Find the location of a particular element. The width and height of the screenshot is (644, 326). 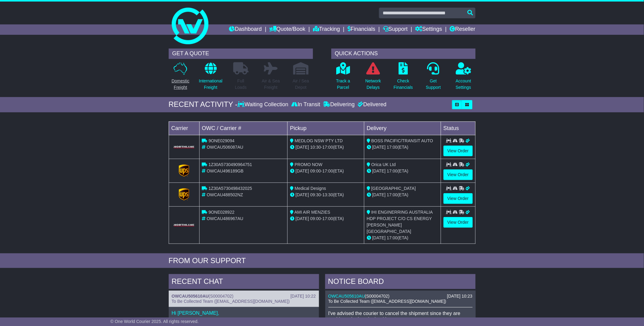

span: PROMO NOW is located at coordinates (308, 164).